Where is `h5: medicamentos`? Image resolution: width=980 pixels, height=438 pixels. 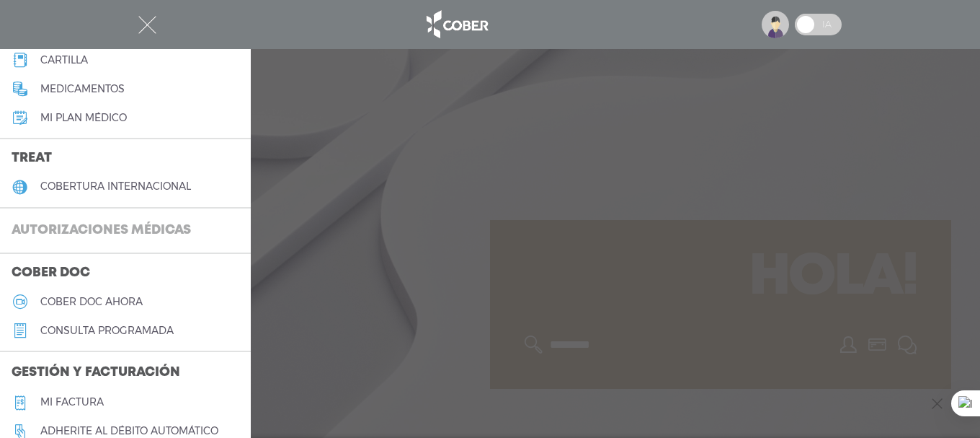 h5: medicamentos is located at coordinates (82, 89).